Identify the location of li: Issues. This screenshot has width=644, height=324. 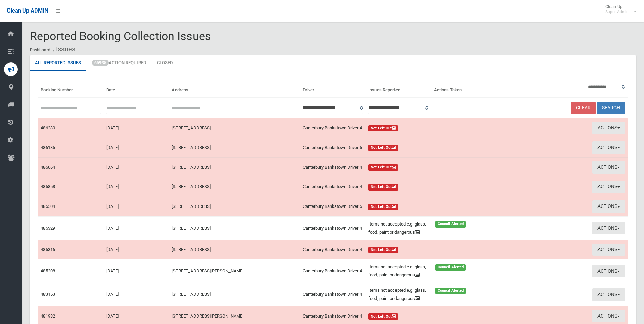
(63, 49).